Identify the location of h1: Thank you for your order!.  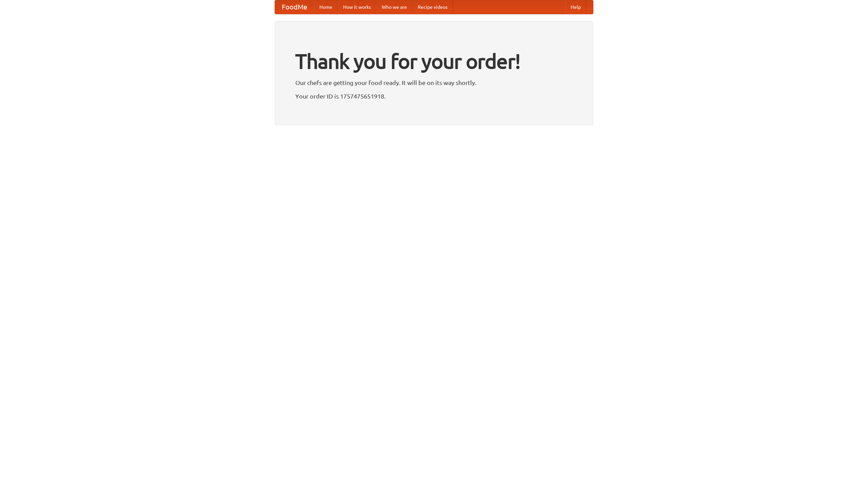
(434, 61).